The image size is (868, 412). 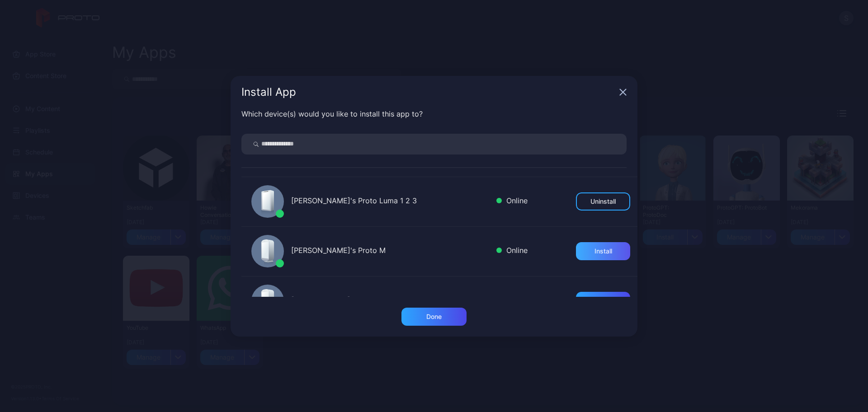 What do you see at coordinates (513, 301) in the screenshot?
I see `div: Offline` at bounding box center [513, 301].